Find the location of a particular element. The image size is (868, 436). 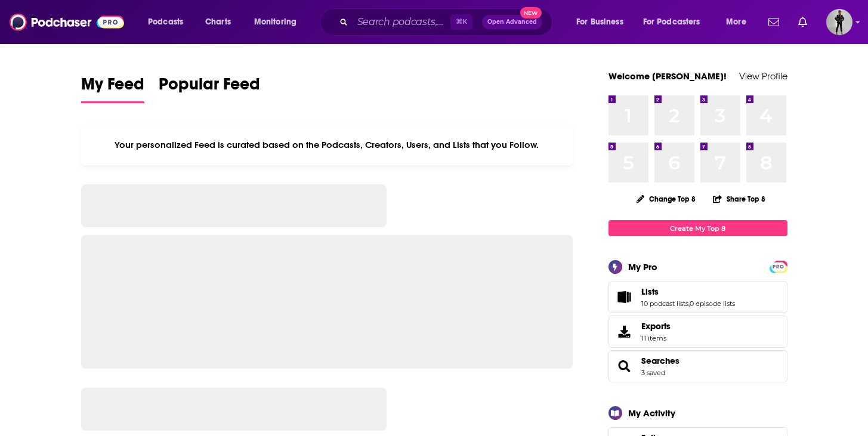

div: My Activity is located at coordinates (652, 413).